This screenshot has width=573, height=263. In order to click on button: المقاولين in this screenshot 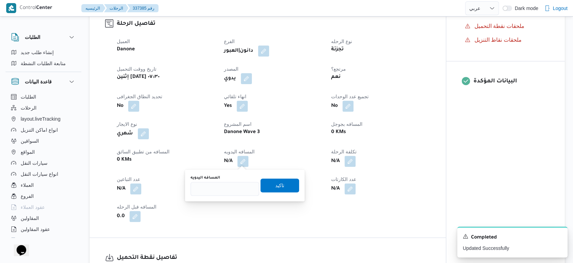, I will do `click(43, 218)`.